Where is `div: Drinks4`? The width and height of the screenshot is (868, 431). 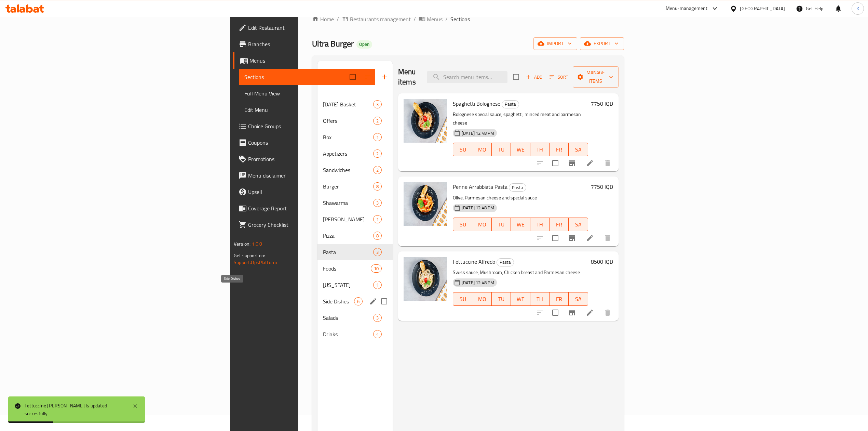
div: Drinks4 is located at coordinates (355, 334).